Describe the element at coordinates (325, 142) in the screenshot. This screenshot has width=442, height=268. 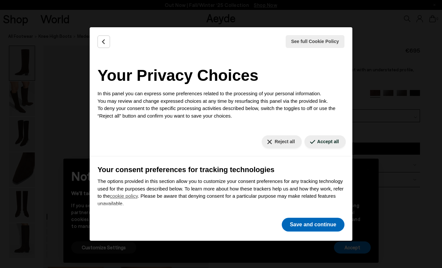
I see `button: Accept all` at that location.